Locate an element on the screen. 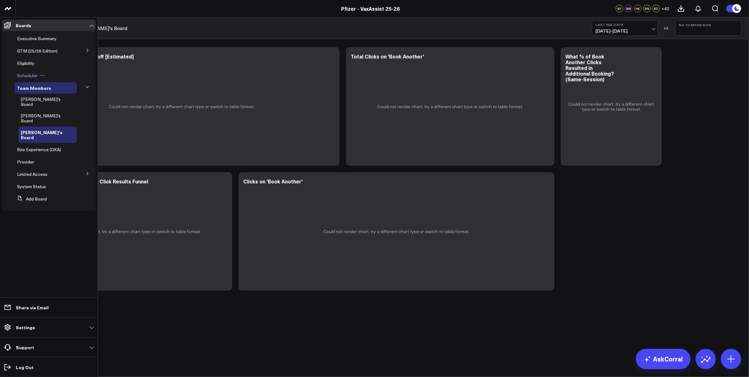 This screenshot has width=749, height=377. div: KD is located at coordinates (656, 9).